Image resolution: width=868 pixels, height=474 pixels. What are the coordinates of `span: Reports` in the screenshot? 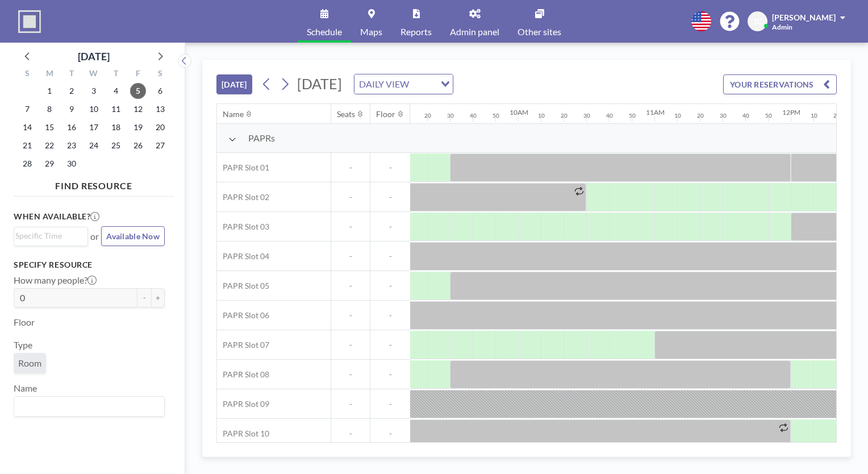 It's located at (416, 32).